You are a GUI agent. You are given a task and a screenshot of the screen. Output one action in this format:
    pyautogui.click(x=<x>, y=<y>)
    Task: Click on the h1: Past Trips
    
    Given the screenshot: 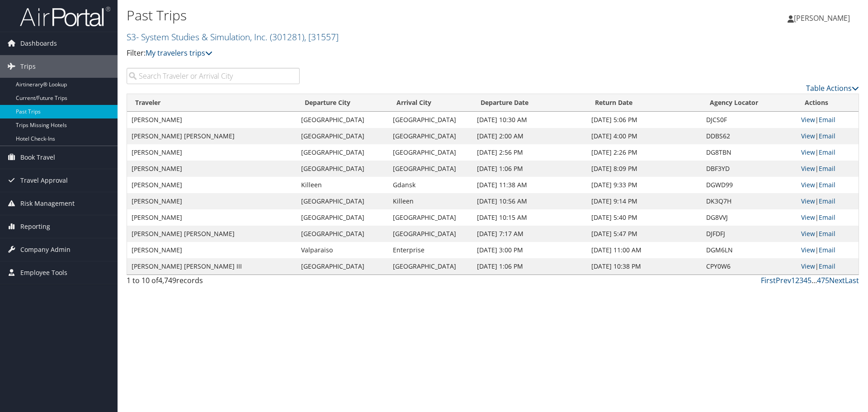 What is the action you would take?
    pyautogui.click(x=370, y=15)
    